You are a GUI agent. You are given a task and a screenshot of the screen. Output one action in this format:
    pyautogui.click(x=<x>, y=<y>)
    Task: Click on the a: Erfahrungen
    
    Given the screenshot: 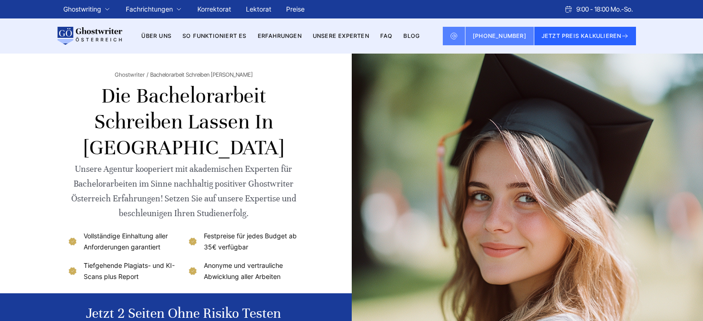 What is the action you would take?
    pyautogui.click(x=279, y=36)
    